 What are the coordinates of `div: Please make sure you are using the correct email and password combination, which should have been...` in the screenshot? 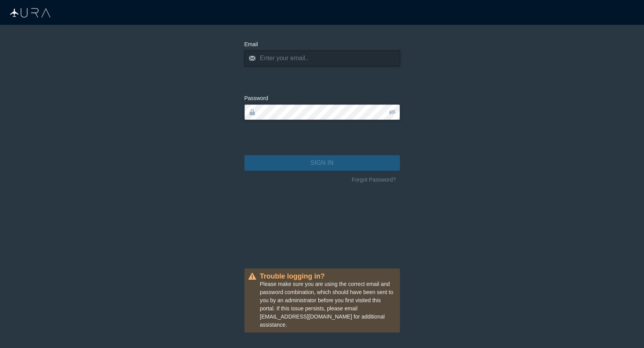 It's located at (322, 300).